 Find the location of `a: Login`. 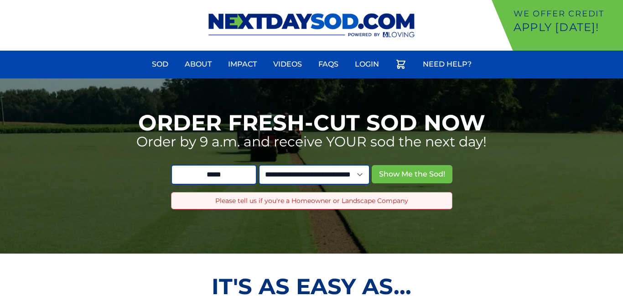

a: Login is located at coordinates (367, 64).